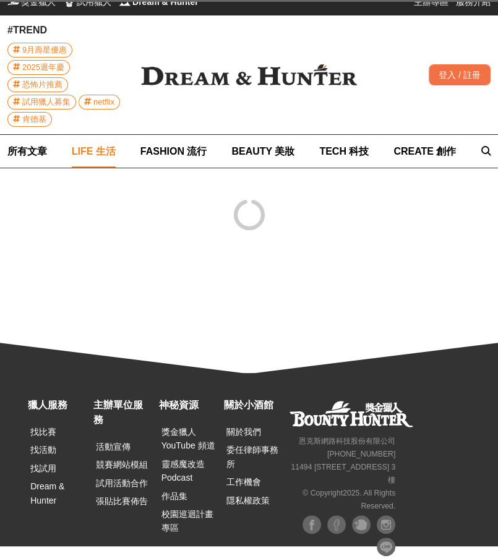 Image resolution: width=498 pixels, height=558 pixels. What do you see at coordinates (249, 75) in the screenshot?
I see `img: Dream & Hunter` at bounding box center [249, 75].